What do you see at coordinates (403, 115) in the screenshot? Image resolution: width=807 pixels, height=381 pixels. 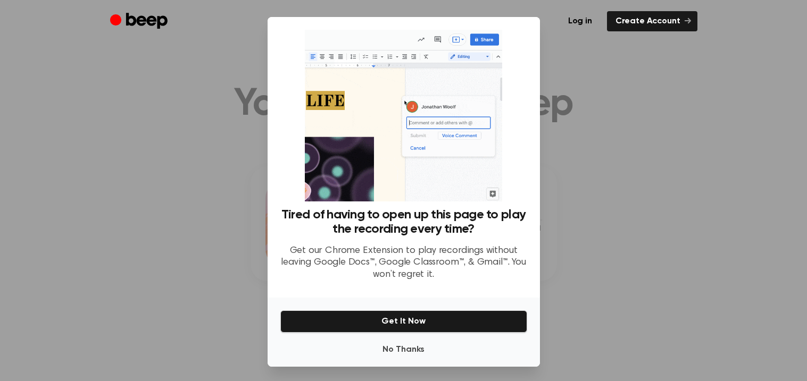 I see `img: Beep extension in action` at bounding box center [403, 115].